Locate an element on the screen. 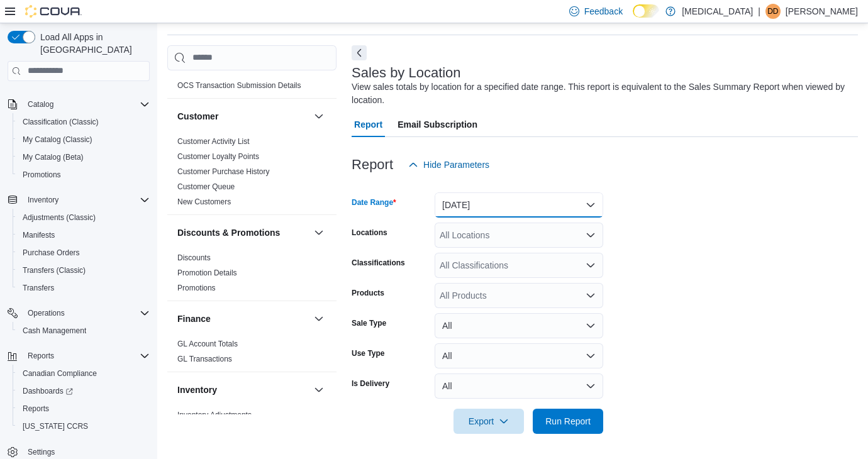  a: Canadian Compliance is located at coordinates (60, 373).